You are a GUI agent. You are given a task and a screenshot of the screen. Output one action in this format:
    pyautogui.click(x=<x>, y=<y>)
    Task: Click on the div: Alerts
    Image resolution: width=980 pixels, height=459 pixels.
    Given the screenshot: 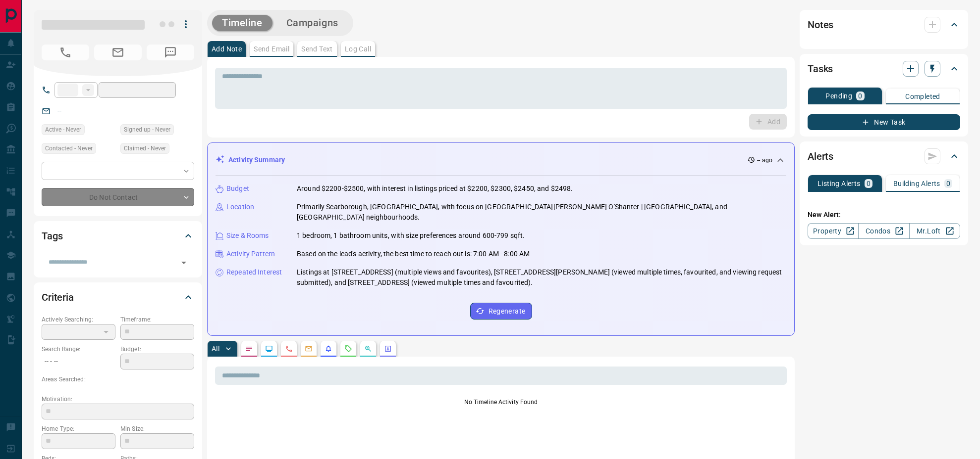 What is the action you would take?
    pyautogui.click(x=884, y=156)
    